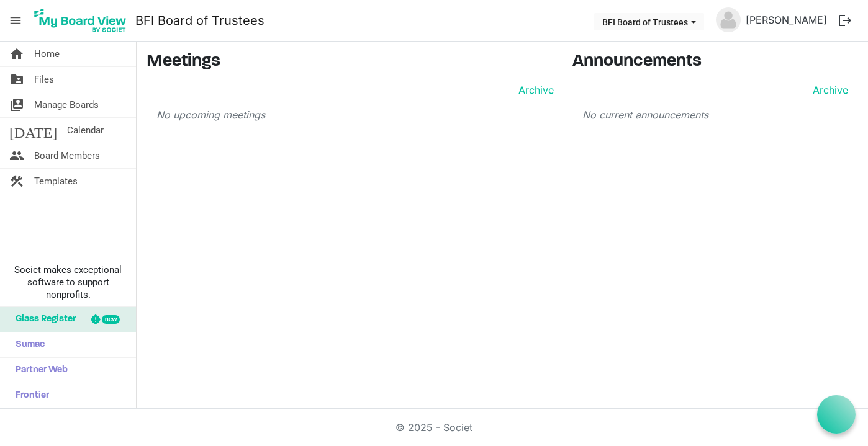 The image size is (868, 446). Describe the element at coordinates (43, 320) in the screenshot. I see `span: Glass Register` at that location.